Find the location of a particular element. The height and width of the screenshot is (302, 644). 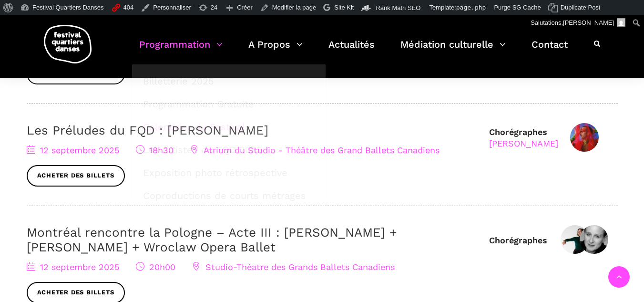

a: Médiation culturelle is located at coordinates (453, 50).